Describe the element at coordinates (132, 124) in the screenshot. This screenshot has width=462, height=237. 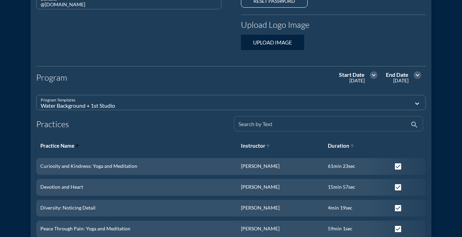
I see `h5: Practices` at that location.